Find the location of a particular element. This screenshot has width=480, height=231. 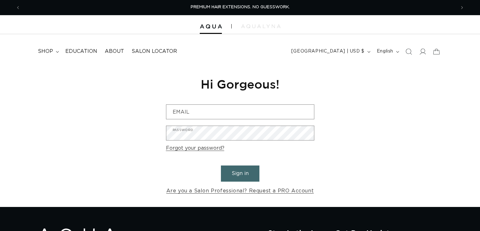

button: English is located at coordinates (388, 51).